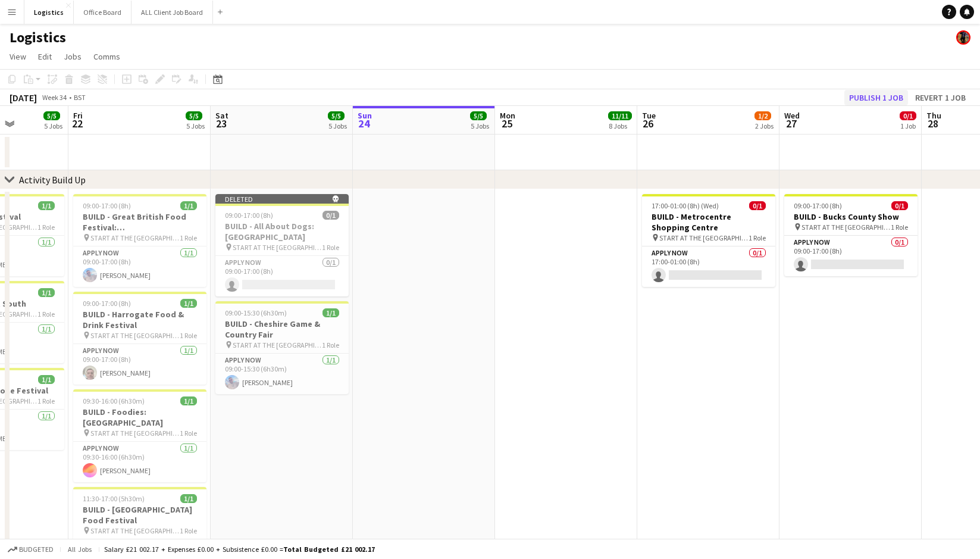 Image resolution: width=980 pixels, height=559 pixels. Describe the element at coordinates (851, 217) in the screenshot. I see `h3: BUILD - Bucks County Show` at that location.